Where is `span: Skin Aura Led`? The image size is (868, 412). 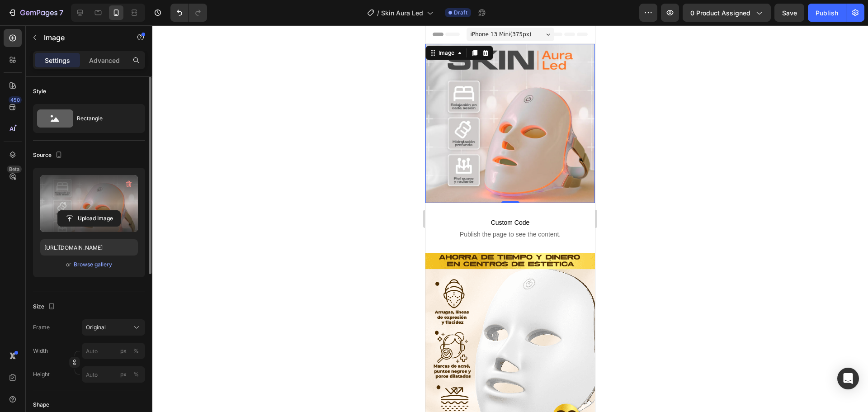 span: Skin Aura Led is located at coordinates (402, 13).